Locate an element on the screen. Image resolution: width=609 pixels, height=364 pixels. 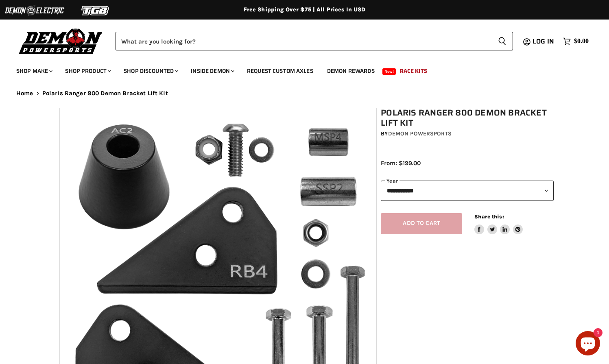
a: Race Kits is located at coordinates (413, 71).